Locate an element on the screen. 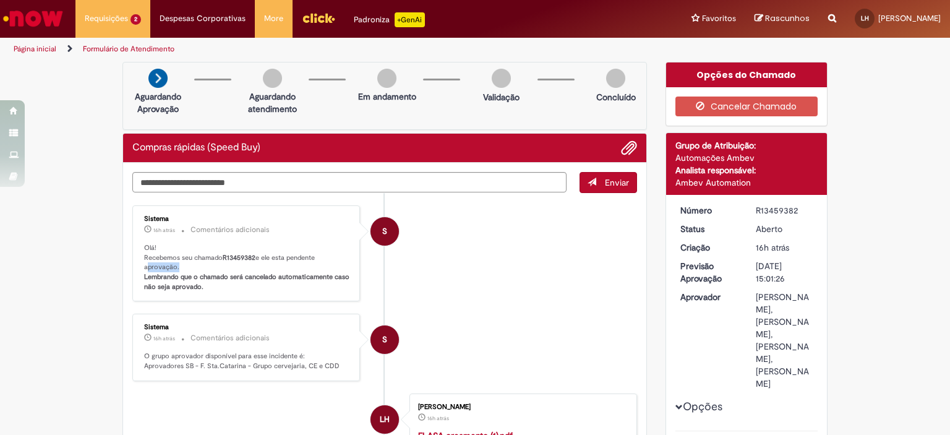 The height and width of the screenshot is (435, 950). button: Cancelar Chamado is located at coordinates (747, 106).